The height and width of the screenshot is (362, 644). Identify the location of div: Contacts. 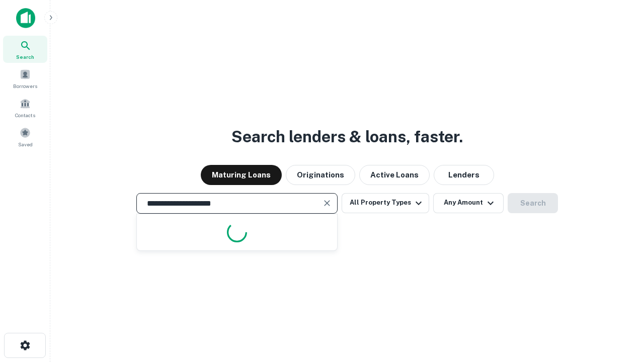
(25, 108).